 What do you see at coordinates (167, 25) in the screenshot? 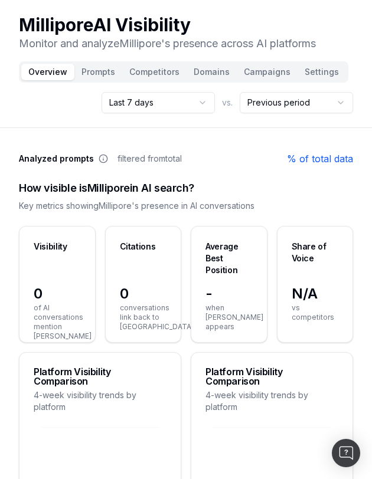
I see `h1: Millipore AI Visibility` at bounding box center [167, 25].